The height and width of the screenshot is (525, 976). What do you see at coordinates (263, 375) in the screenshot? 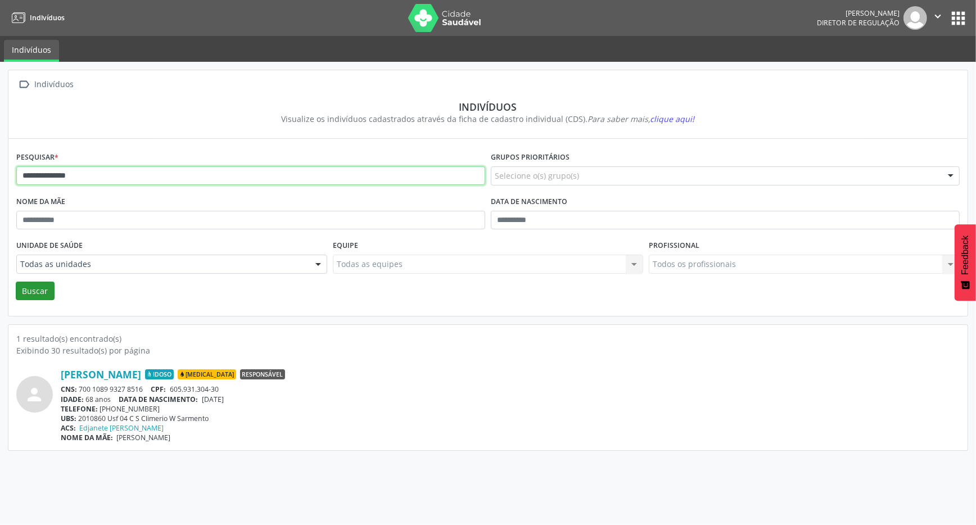
I see `span: Responsável` at bounding box center [263, 375].